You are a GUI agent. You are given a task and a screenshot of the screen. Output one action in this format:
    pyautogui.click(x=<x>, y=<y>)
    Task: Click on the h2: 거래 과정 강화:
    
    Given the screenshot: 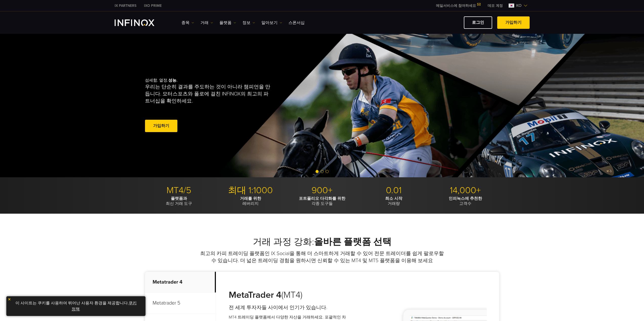 What is the action you would take?
    pyautogui.click(x=322, y=242)
    